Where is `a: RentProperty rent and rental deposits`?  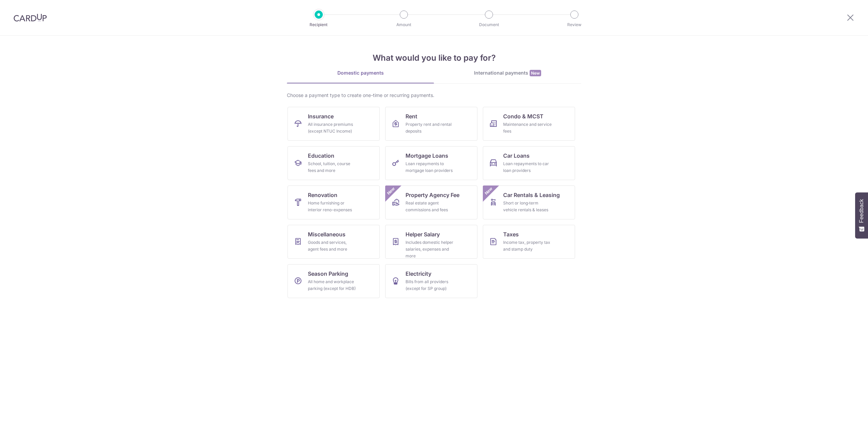
a: RentProperty rent and rental deposits is located at coordinates (431, 124).